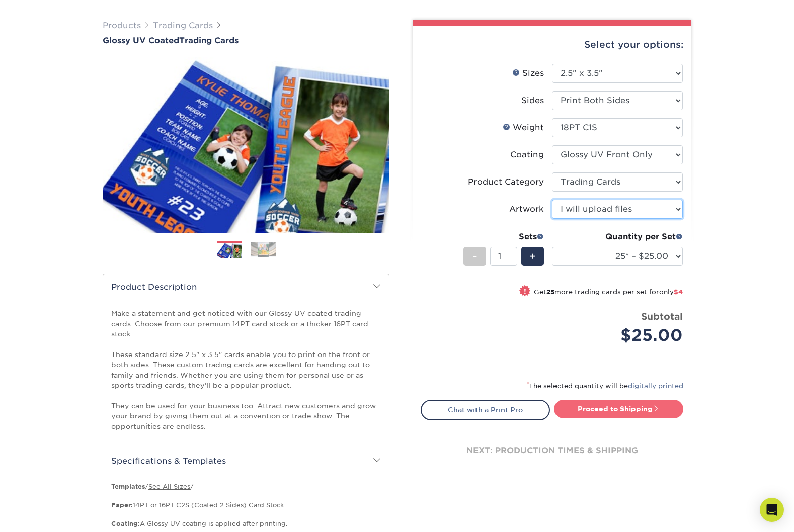  Describe the element at coordinates (619, 408) in the screenshot. I see `a: Proceed to Shipping` at that location.